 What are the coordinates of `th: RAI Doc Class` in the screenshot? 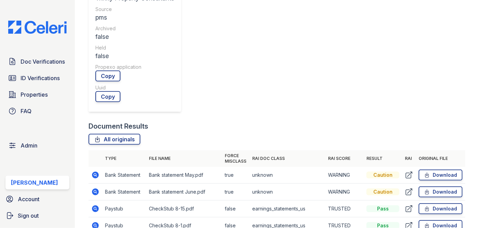 It's located at (287, 158).